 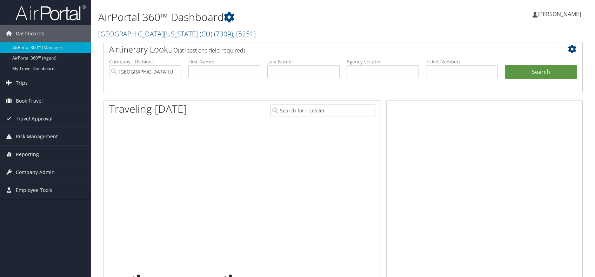 I want to click on span: Travel Approval, so click(x=34, y=119).